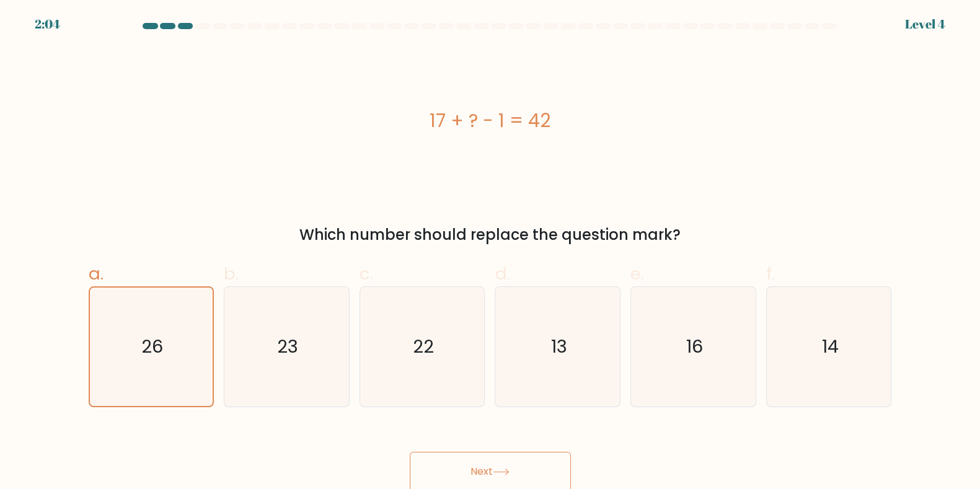 This screenshot has width=980, height=489. I want to click on text: 13, so click(559, 347).